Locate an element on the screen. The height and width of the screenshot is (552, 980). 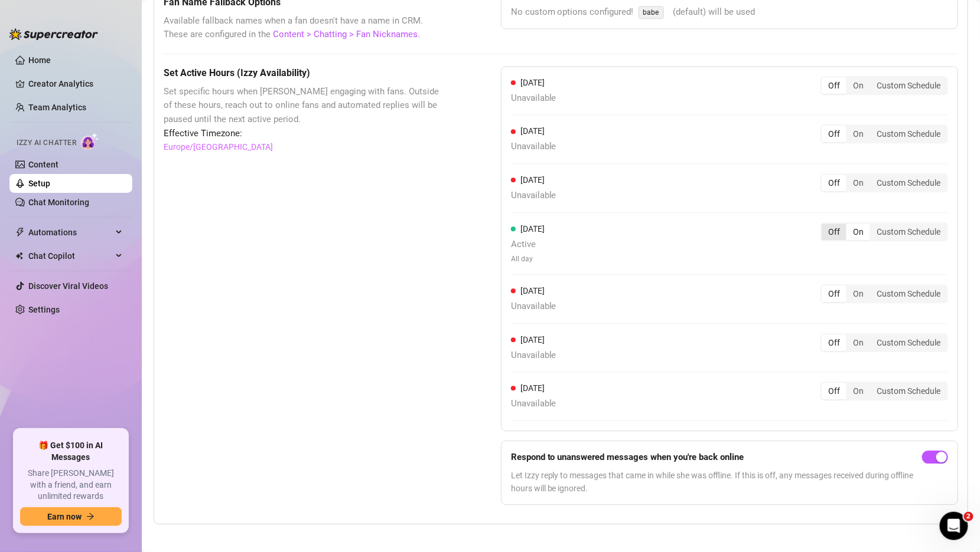
span: Earn now is located at coordinates (64, 517).